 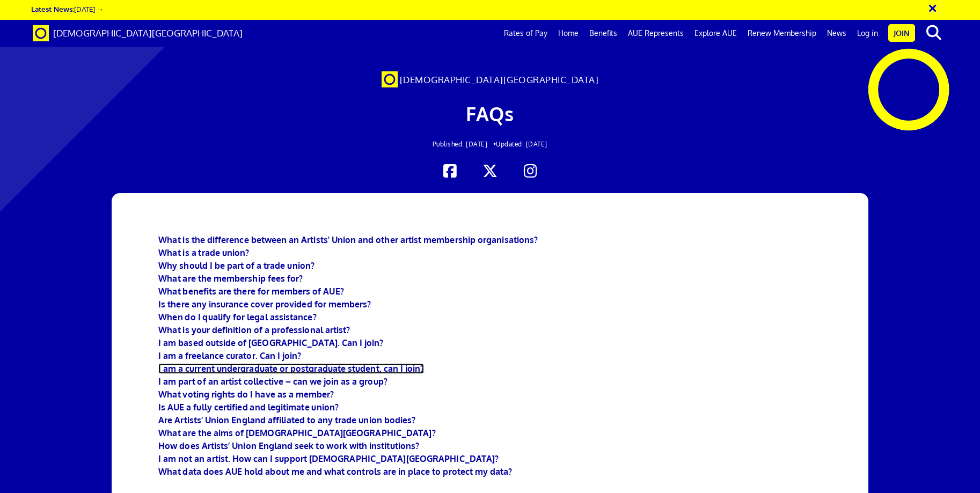 I want to click on a: AUE Represents, so click(x=656, y=33).